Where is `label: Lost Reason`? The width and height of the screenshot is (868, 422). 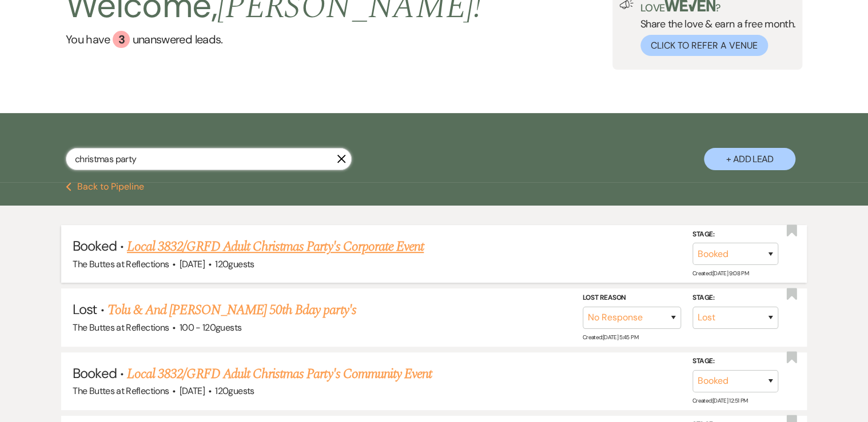 label: Lost Reason is located at coordinates (632, 298).